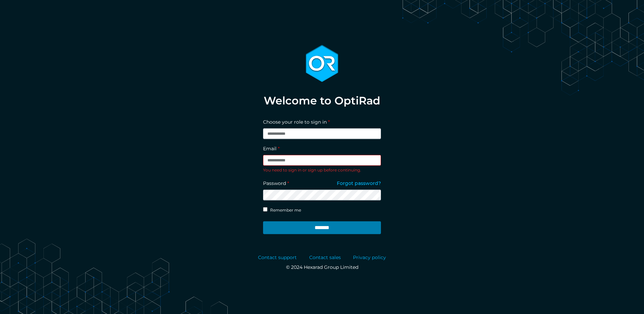 The width and height of the screenshot is (644, 314). Describe the element at coordinates (369, 258) in the screenshot. I see `a: Privacy policy` at that location.